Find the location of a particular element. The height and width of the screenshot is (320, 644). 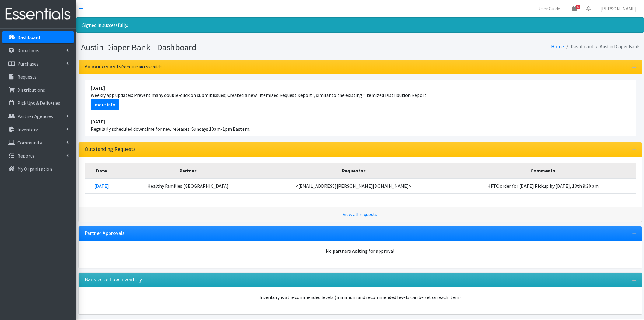

a: Dashboard is located at coordinates (38, 37).